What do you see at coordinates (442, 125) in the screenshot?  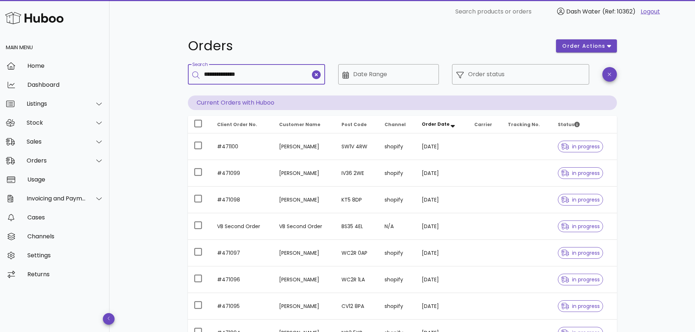 I see `th: Order Date: Sorted descending. Activate to remove sorting.` at bounding box center [442, 125].